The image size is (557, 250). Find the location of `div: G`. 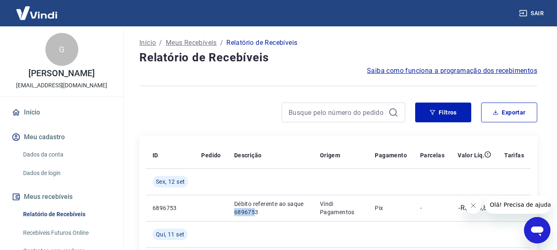

div: G is located at coordinates (62, 49).